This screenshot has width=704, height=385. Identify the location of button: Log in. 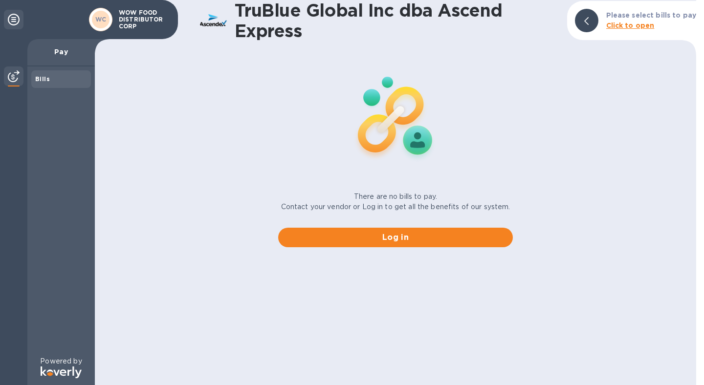
(395, 237).